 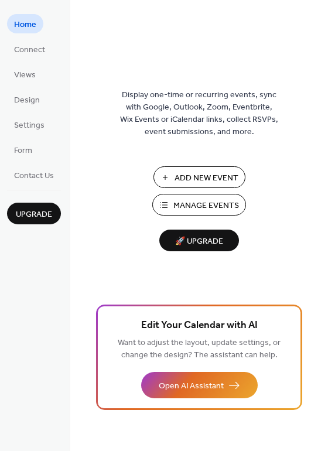 I want to click on span: 🚀 Upgrade, so click(x=199, y=241).